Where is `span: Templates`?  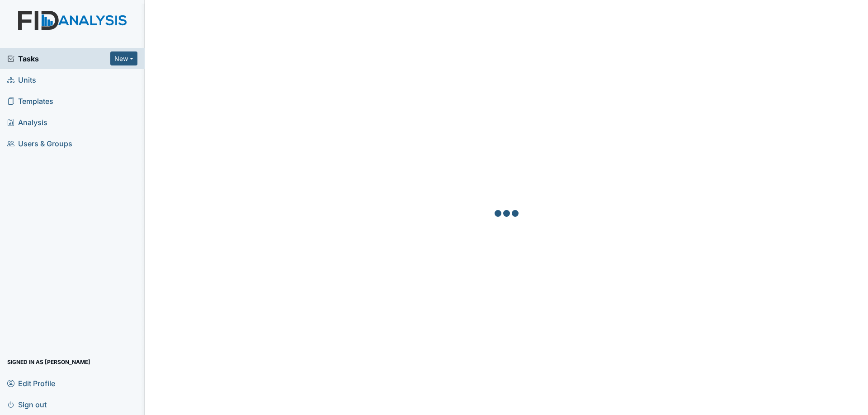
span: Templates is located at coordinates (30, 101).